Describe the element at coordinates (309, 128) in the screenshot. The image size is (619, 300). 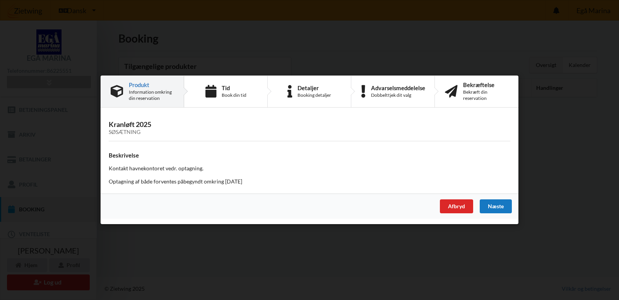
I see `h3: Kranløft 2025` at that location.